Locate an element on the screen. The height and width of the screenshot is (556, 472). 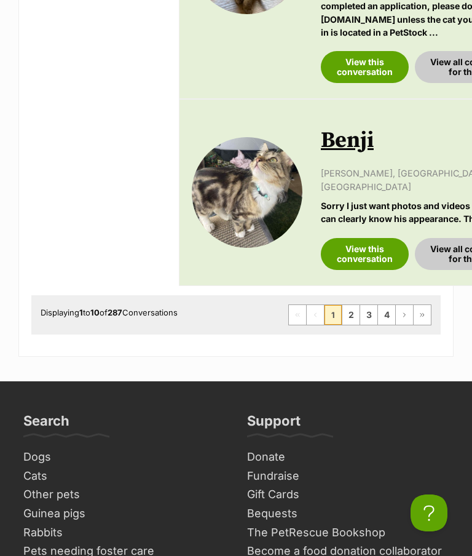
img: Benji is located at coordinates (247, 192).